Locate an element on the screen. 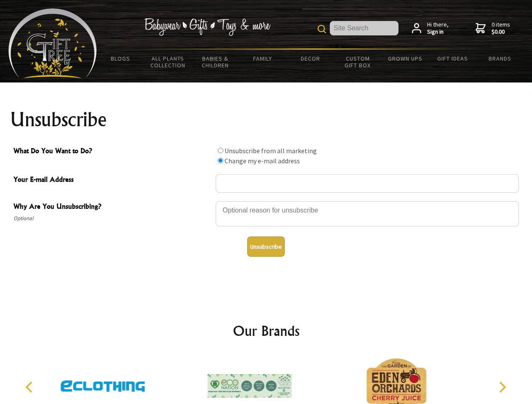 This screenshot has width=532, height=404. input: Site Search is located at coordinates (364, 28).